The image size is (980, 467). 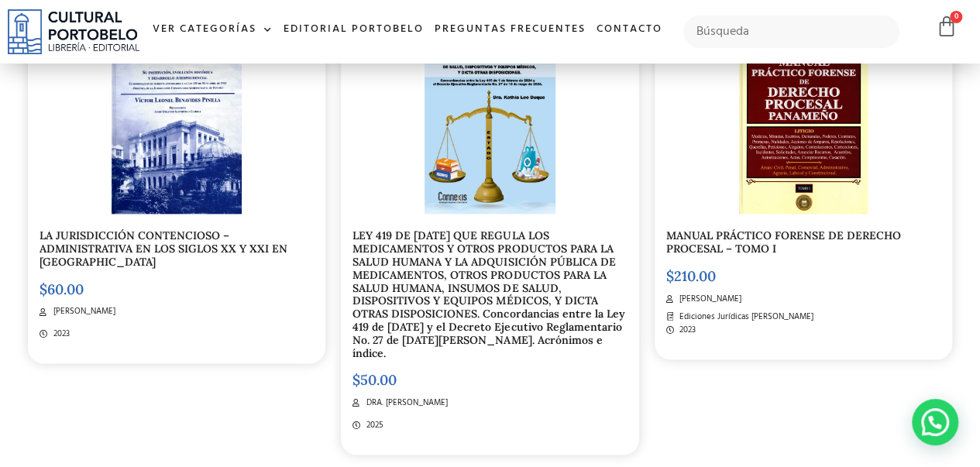 I want to click on div: Contactar por WhatsApp, so click(x=935, y=422).